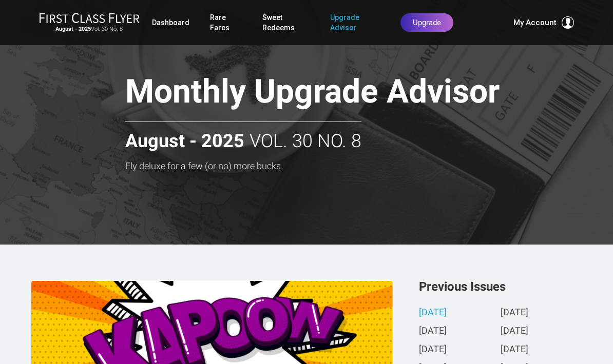 The width and height of the screenshot is (613, 364). I want to click on a: Upgrade, so click(427, 22).